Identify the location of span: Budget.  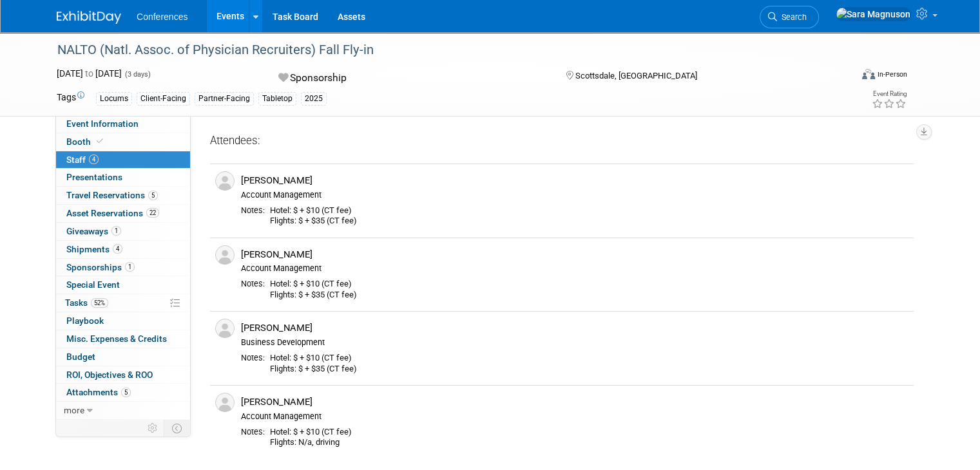
(81, 357).